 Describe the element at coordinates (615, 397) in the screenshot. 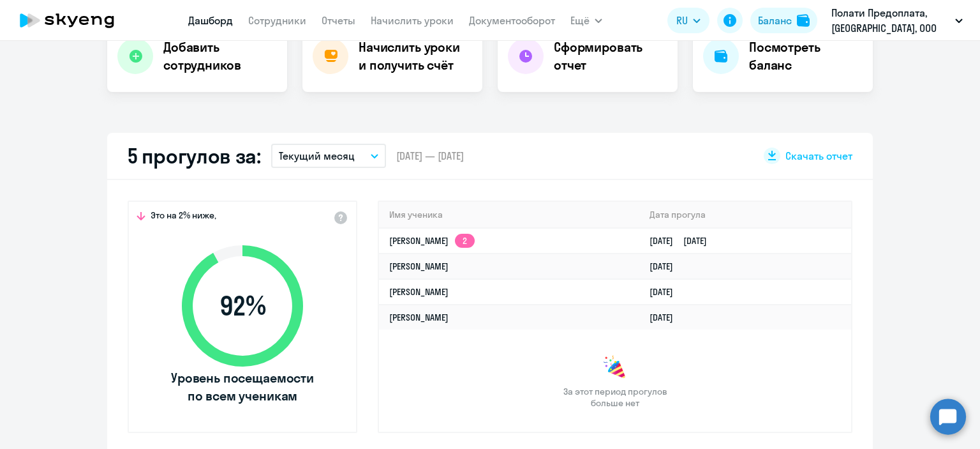

I see `span: За этот период прогулов больше нет` at that location.